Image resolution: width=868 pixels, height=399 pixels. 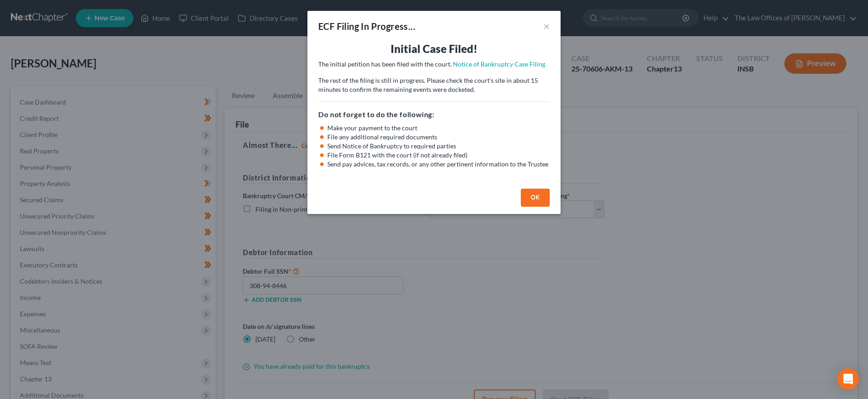 I want to click on li: Send Notice of Bankruptcy to required parties, so click(x=438, y=146).